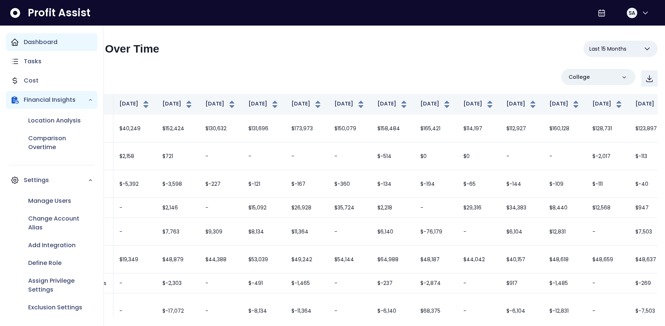  What do you see at coordinates (607, 208) in the screenshot?
I see `td: $12,568` at bounding box center [607, 208].